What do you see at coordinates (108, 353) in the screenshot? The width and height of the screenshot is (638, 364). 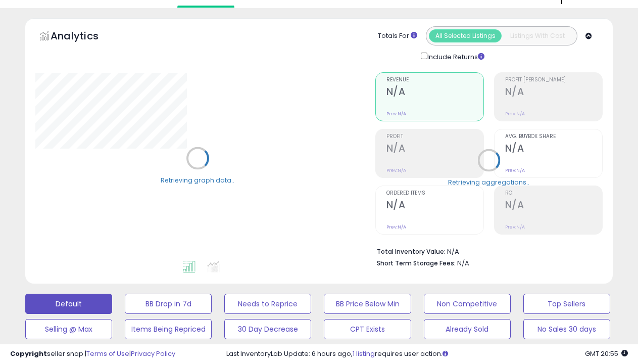 I see `a: Terms of Use` at bounding box center [108, 353].